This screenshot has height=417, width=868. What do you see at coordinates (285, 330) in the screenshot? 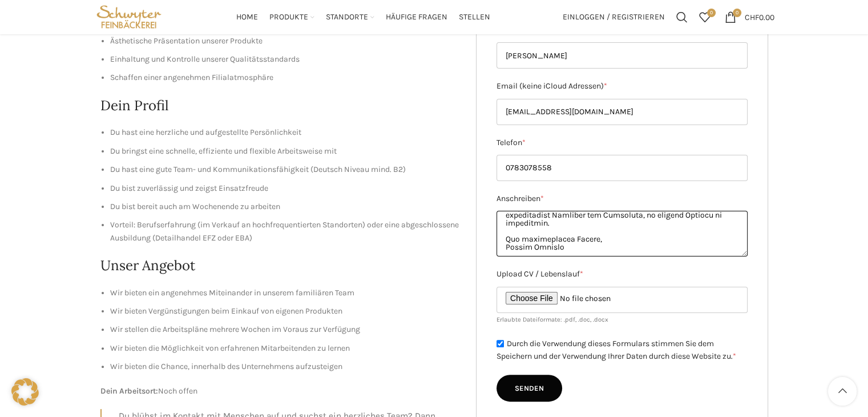
I see `li: Wir stellen die Arbeitspläne mehrere Wochen im Voraus zur Verfügung` at bounding box center [285, 330].